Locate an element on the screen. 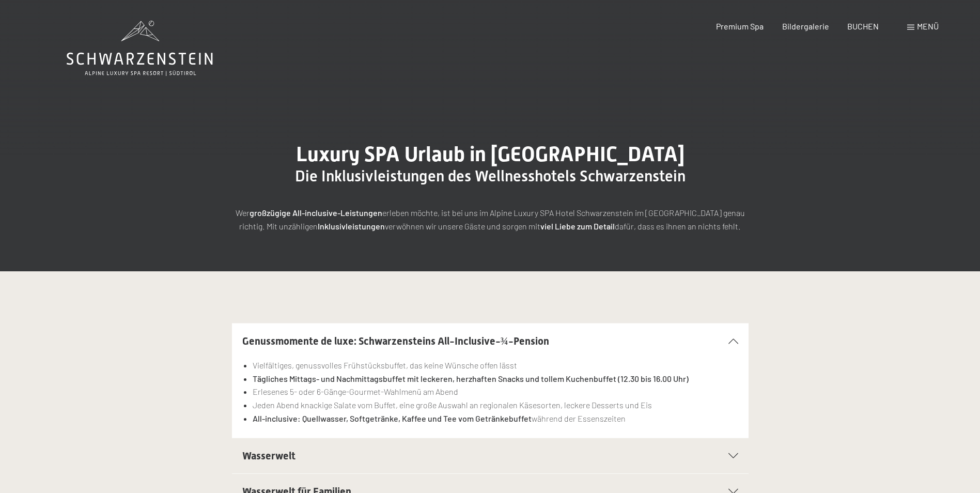 The width and height of the screenshot is (980, 493). span: Genussmomente de luxe: Schwarzensteins All-Inclusive-¾-Pension is located at coordinates (396, 341).